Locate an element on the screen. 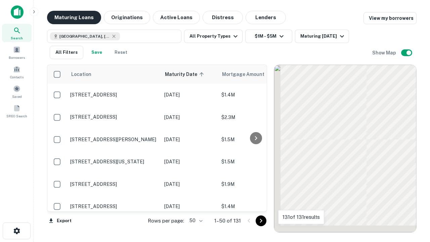  span: Saved is located at coordinates (17, 96).